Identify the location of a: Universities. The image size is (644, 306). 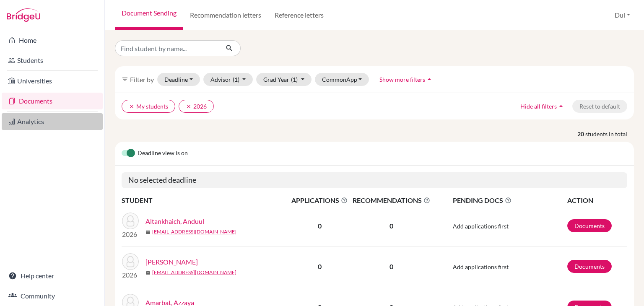
(52, 81).